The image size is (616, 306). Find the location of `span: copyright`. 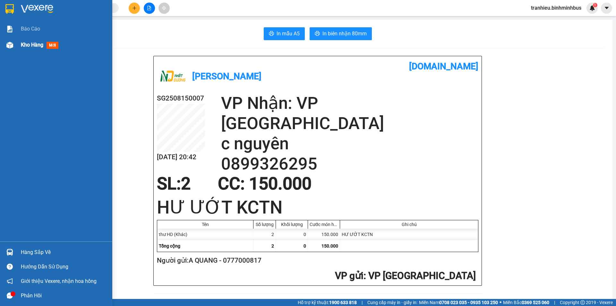

span: copyright is located at coordinates (583, 302).